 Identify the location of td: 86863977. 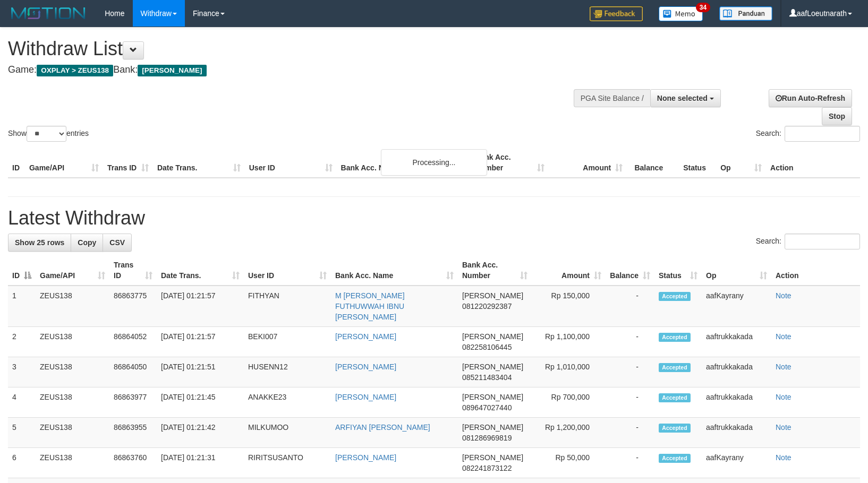
(133, 403).